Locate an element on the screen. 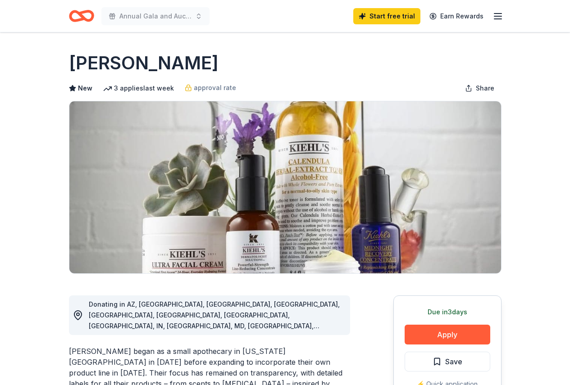 The image size is (570, 385). span: New is located at coordinates (85, 88).